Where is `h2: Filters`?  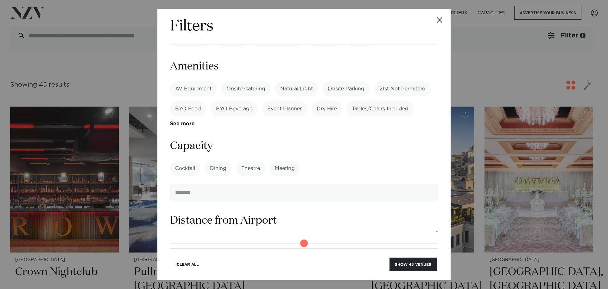
h2: Filters is located at coordinates (192, 26).